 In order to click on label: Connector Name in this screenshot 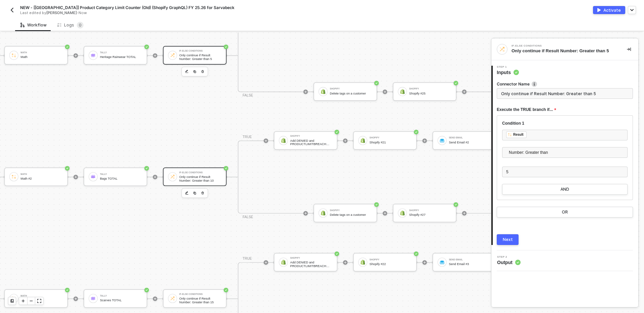, I will do `click(565, 84)`.